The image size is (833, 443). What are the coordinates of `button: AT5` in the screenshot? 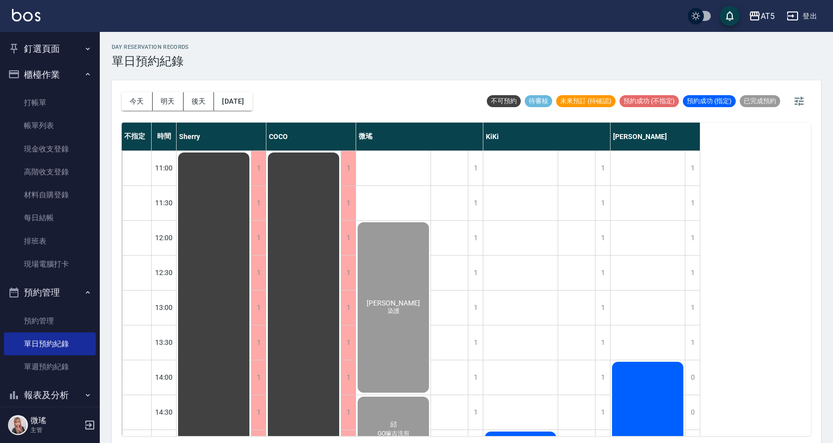 It's located at (762, 16).